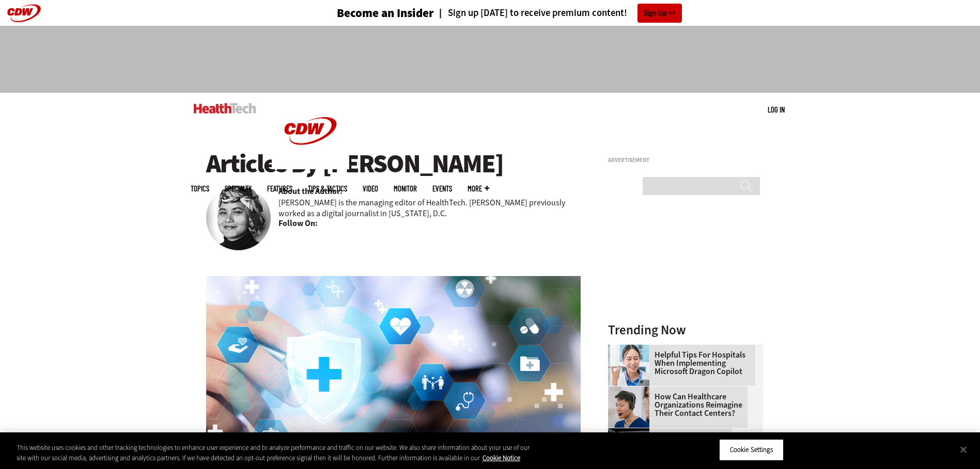 Image resolution: width=980 pixels, height=469 pixels. I want to click on a: Helpful Tips for Hospitals When Implementing Microsoft Dragon Copilot, so click(682, 363).